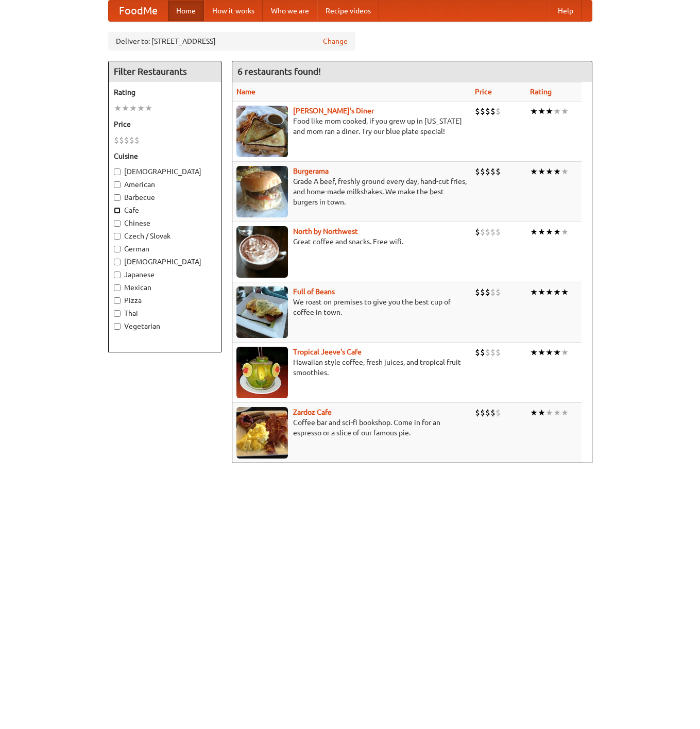 Image resolution: width=700 pixels, height=729 pixels. I want to click on a: How it works, so click(233, 11).